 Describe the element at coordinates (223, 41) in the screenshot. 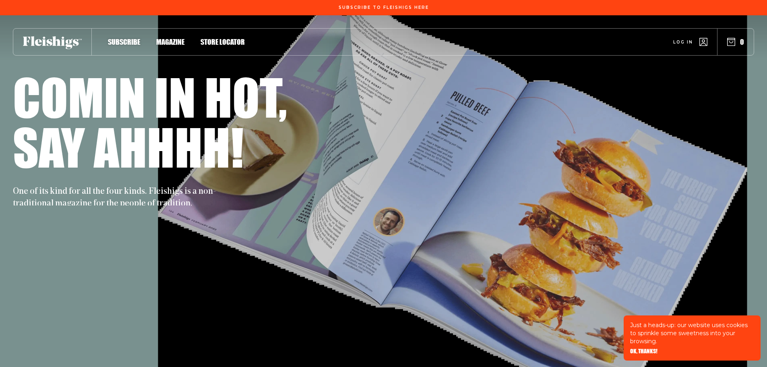

I see `a: Store locator` at that location.